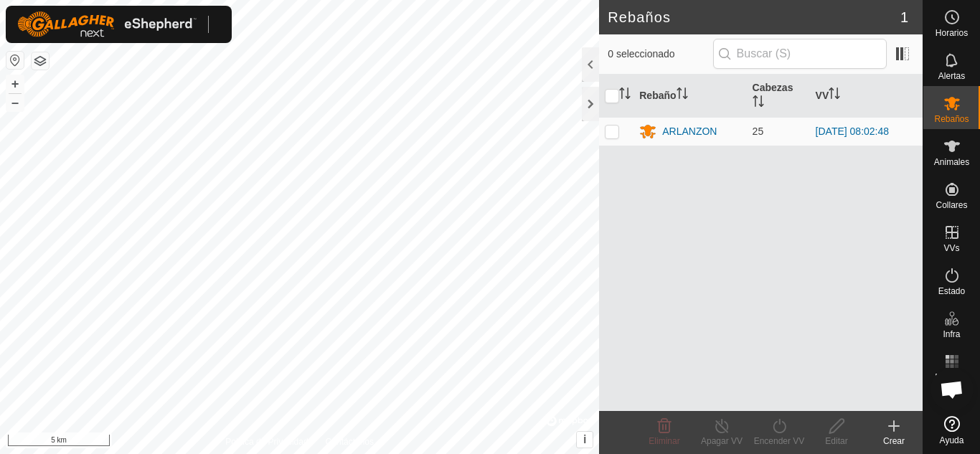 The image size is (980, 454). What do you see at coordinates (951, 119) in the screenshot?
I see `span: Rebaños` at bounding box center [951, 119].